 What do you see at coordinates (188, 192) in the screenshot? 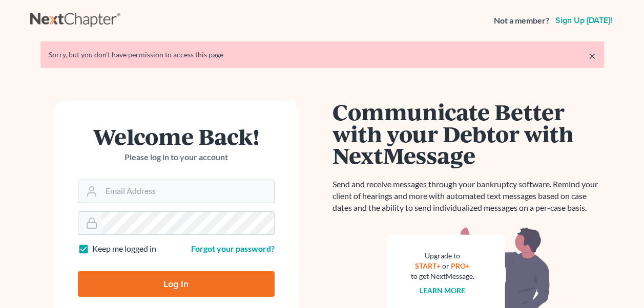
I see `input: Email Address` at bounding box center [188, 192].